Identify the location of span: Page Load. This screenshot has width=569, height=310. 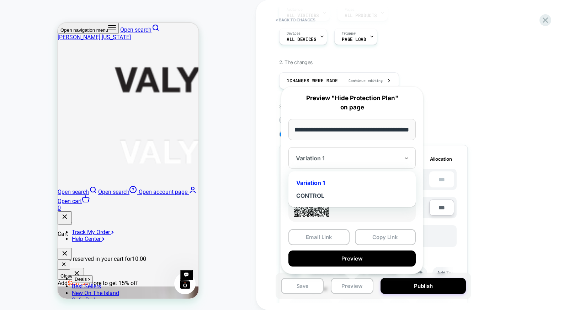
(354, 39).